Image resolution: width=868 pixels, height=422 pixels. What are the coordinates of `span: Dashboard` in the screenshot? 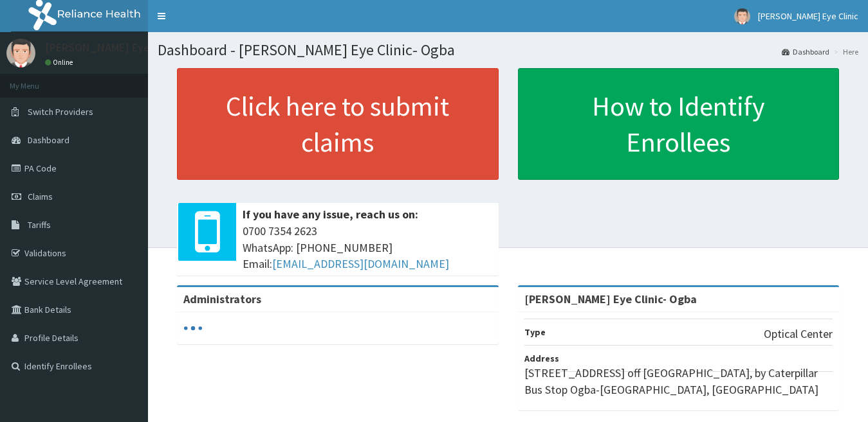 It's located at (49, 140).